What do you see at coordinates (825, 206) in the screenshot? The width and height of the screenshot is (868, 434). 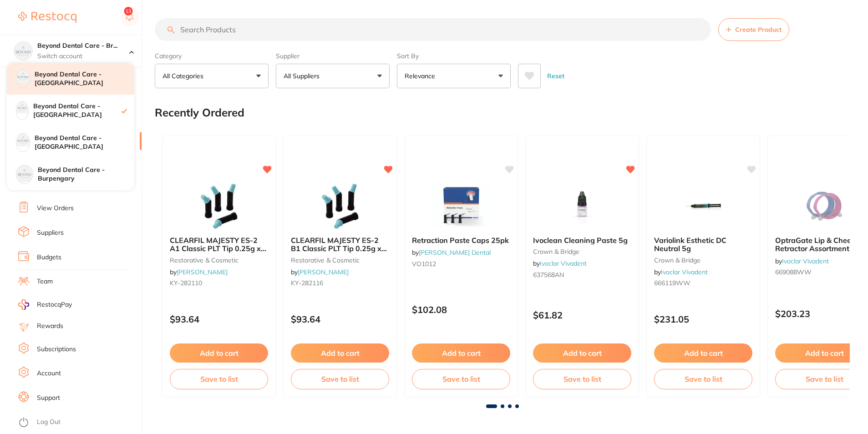 I see `img: OptraGate Lip & Cheek Retractor Assortment Small Blue & Pink / 40` at bounding box center [825, 206].